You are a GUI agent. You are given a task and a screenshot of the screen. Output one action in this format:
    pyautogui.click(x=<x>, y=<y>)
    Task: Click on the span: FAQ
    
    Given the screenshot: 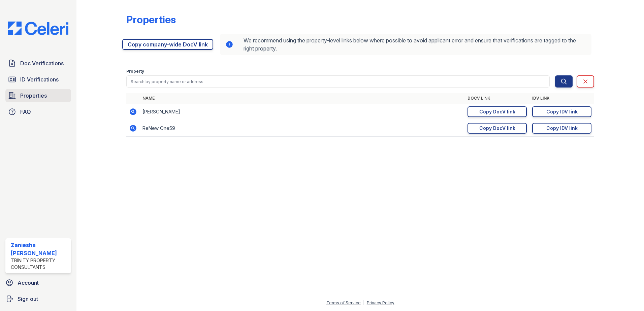 What is the action you would take?
    pyautogui.click(x=25, y=112)
    